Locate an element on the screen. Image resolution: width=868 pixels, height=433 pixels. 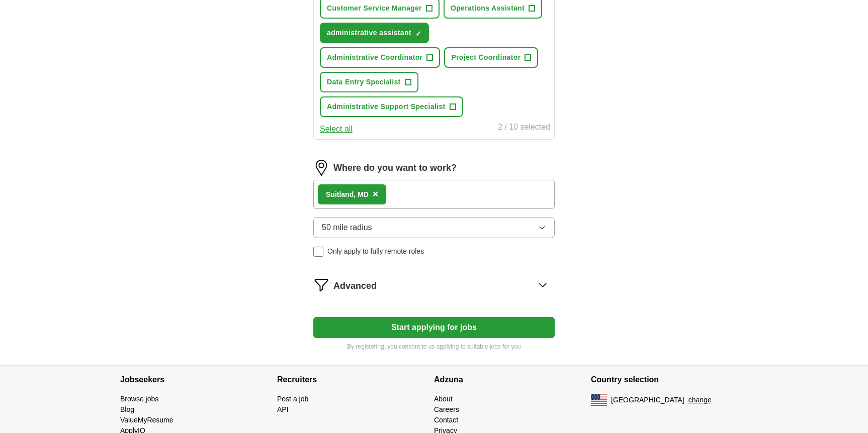
span: Operations Assistant is located at coordinates (487, 8).